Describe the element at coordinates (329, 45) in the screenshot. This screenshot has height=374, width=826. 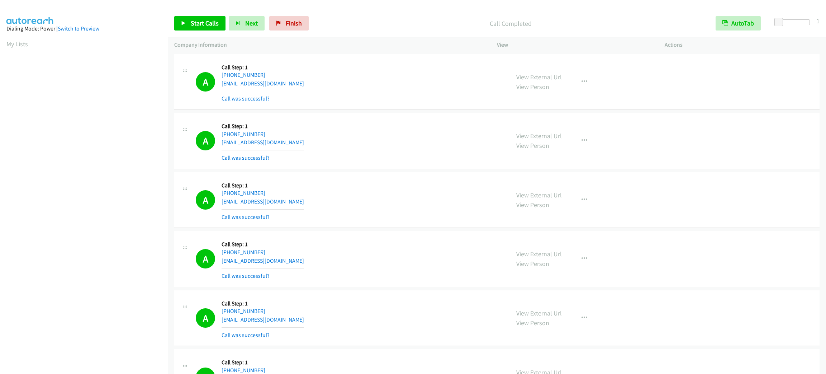
I see `p: Company Information` at that location.